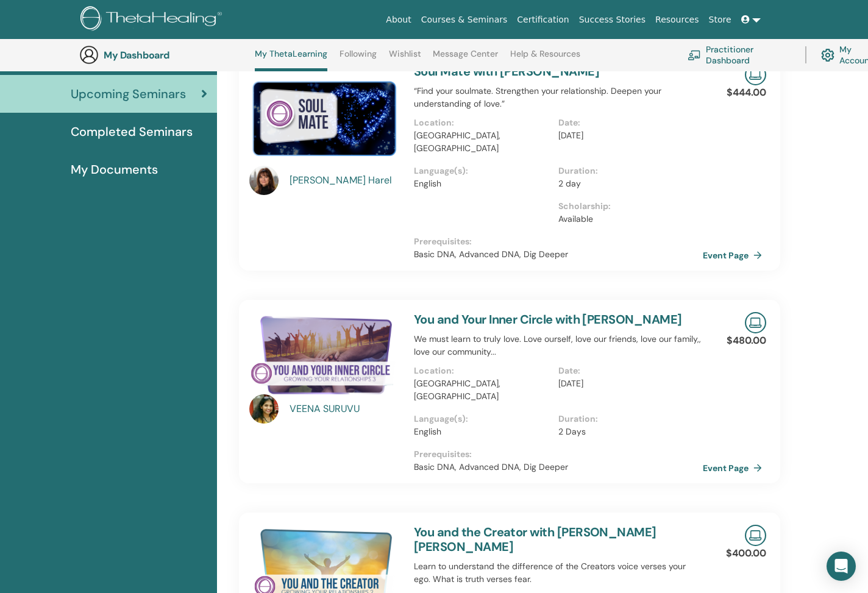 The width and height of the screenshot is (868, 593). Describe the element at coordinates (128, 94) in the screenshot. I see `span: Upcoming Seminars` at that location.